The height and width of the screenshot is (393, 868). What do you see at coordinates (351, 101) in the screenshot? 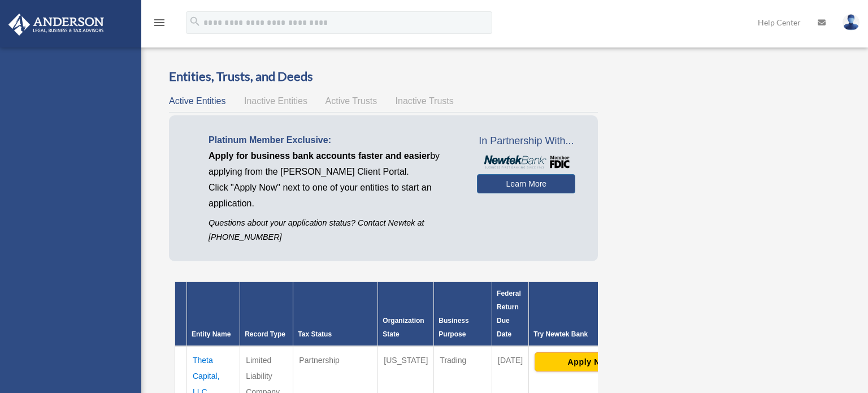
I see `span: Active Trusts` at bounding box center [351, 101].